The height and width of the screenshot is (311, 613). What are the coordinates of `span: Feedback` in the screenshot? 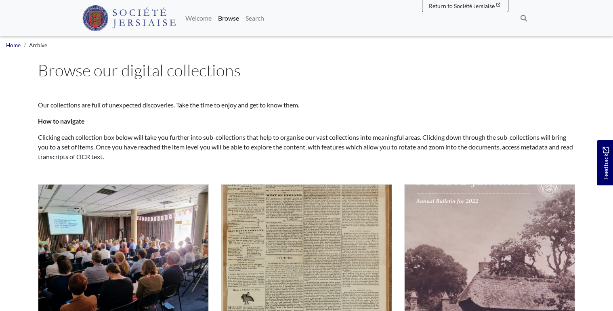 It's located at (605, 163).